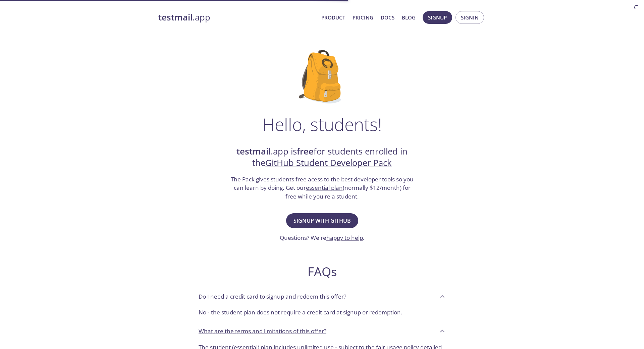 The width and height of the screenshot is (644, 349). I want to click on h3: Questions? We're ., so click(322, 237).